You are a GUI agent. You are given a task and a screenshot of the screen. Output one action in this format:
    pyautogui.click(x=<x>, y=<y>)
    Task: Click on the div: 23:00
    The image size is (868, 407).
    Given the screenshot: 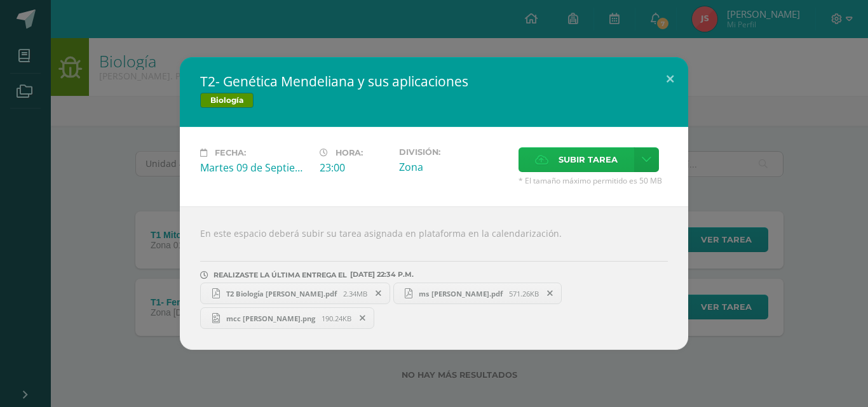 What is the action you would take?
    pyautogui.click(x=354, y=168)
    